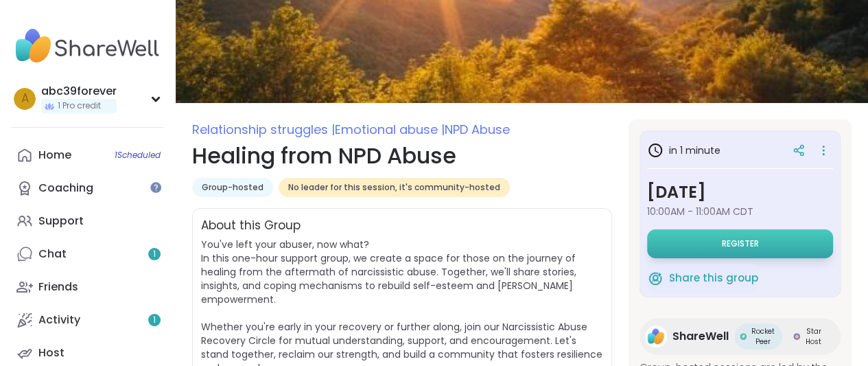  I want to click on div: Home, so click(55, 155).